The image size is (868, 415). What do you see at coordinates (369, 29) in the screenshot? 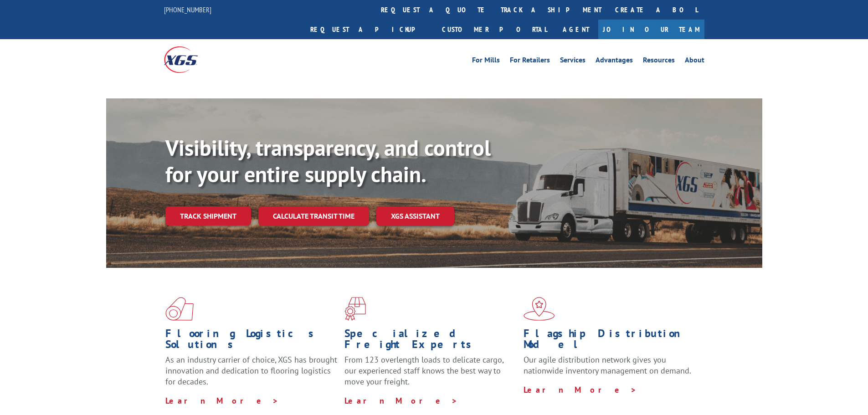
I see `a: Request a pickup` at bounding box center [369, 29].